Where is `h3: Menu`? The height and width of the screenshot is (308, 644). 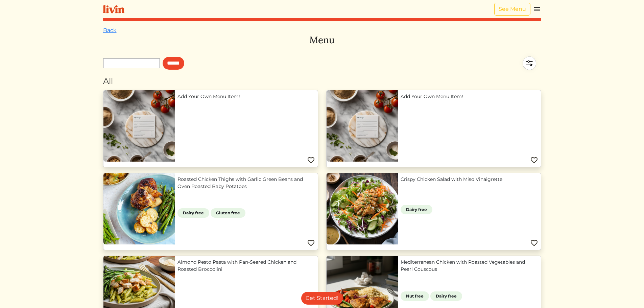 h3: Menu is located at coordinates (322, 40).